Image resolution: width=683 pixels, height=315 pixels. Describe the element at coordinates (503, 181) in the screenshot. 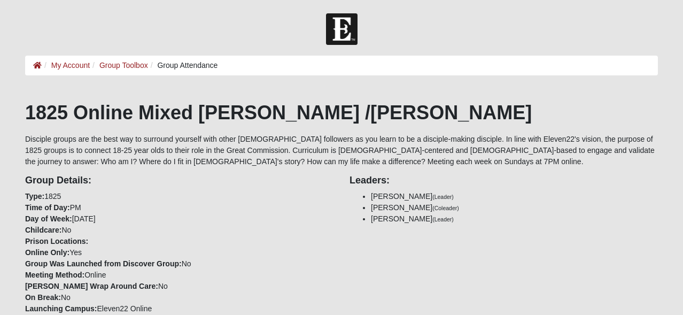

I see `h4: Leaders:` at that location.